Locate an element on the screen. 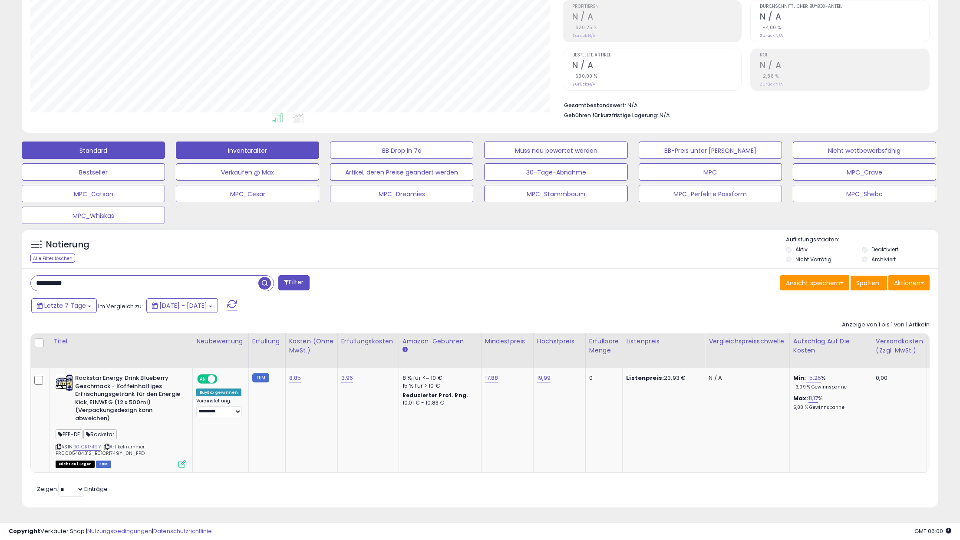  button: 30-Tage-Abnahme is located at coordinates (556, 172).